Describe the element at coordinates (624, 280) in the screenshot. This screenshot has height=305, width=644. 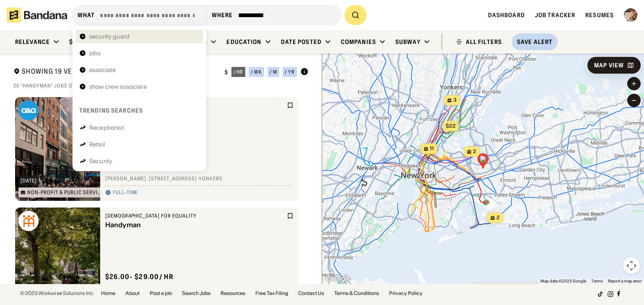
I see `a: Report a map error` at that location.